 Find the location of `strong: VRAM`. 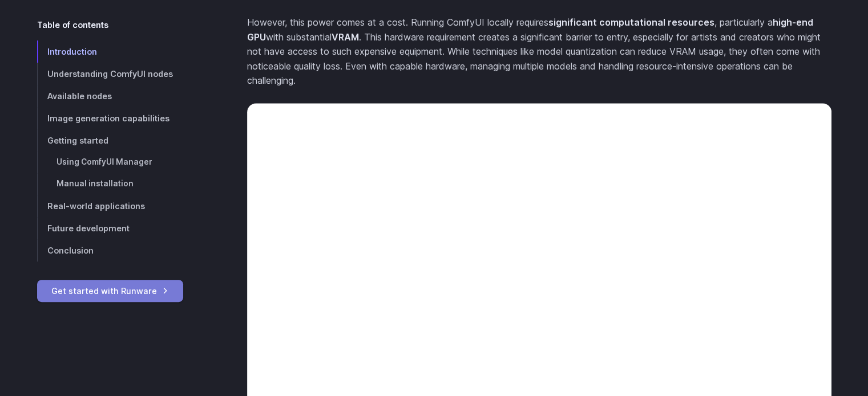

strong: VRAM is located at coordinates (345, 37).